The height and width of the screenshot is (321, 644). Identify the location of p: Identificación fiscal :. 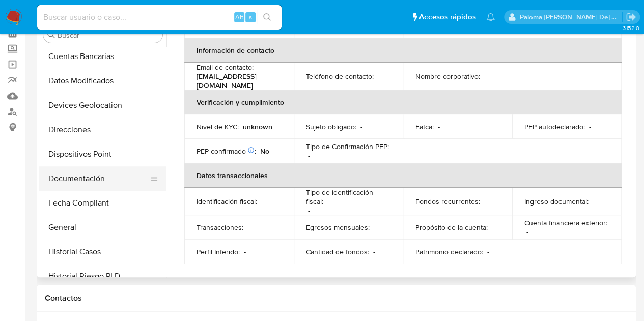
(227, 202).